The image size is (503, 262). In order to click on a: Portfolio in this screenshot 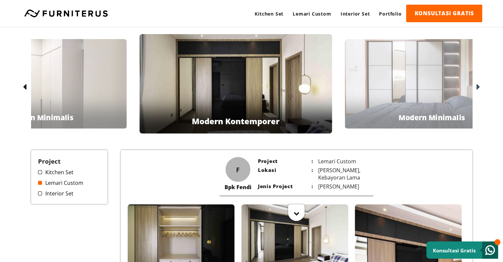, I will do `click(390, 14)`.